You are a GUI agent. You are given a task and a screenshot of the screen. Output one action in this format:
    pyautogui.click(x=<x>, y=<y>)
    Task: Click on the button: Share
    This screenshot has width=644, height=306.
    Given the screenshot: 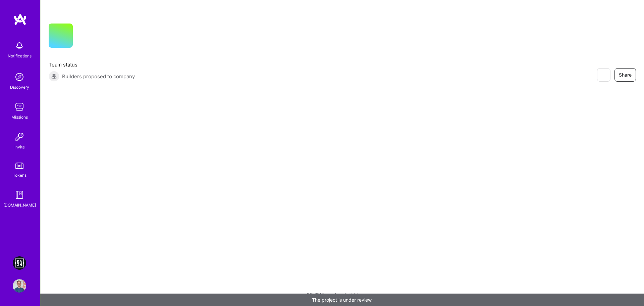 What is the action you would take?
    pyautogui.click(x=625, y=75)
    